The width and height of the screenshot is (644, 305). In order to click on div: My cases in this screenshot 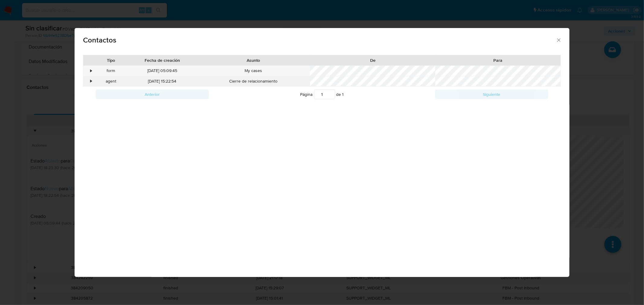, I will do `click(253, 71)`.